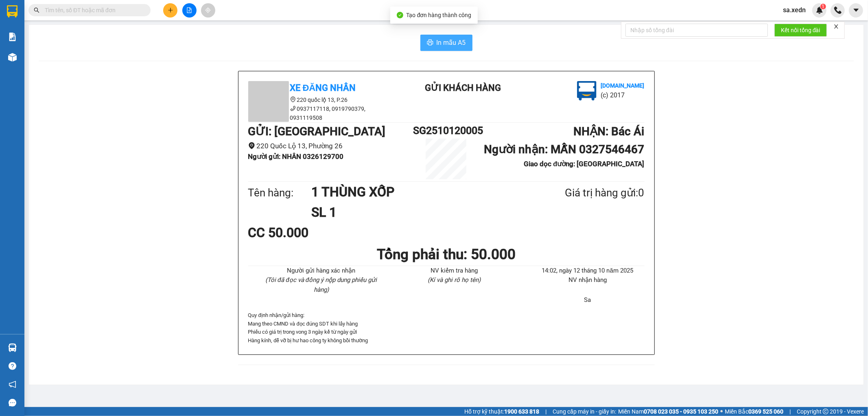 This screenshot has width=868, height=416. Describe the element at coordinates (280, 193) in the screenshot. I see `div: Tên hàng:` at that location.